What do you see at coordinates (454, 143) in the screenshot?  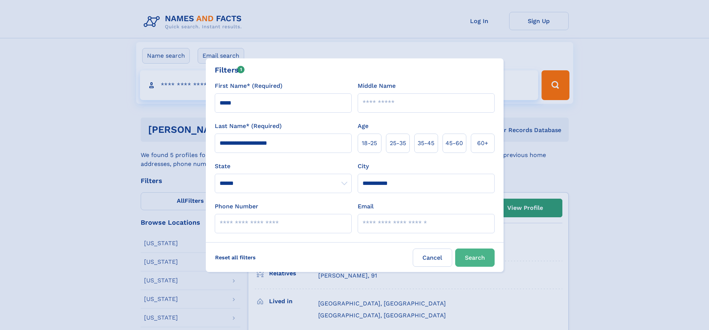 I see `span: 45‑60` at bounding box center [454, 143].